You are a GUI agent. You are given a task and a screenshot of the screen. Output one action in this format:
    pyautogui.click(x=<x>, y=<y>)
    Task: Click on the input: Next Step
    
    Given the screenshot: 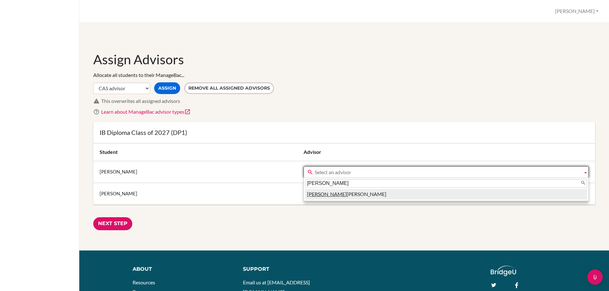 What is the action you would take?
    pyautogui.click(x=113, y=224)
    